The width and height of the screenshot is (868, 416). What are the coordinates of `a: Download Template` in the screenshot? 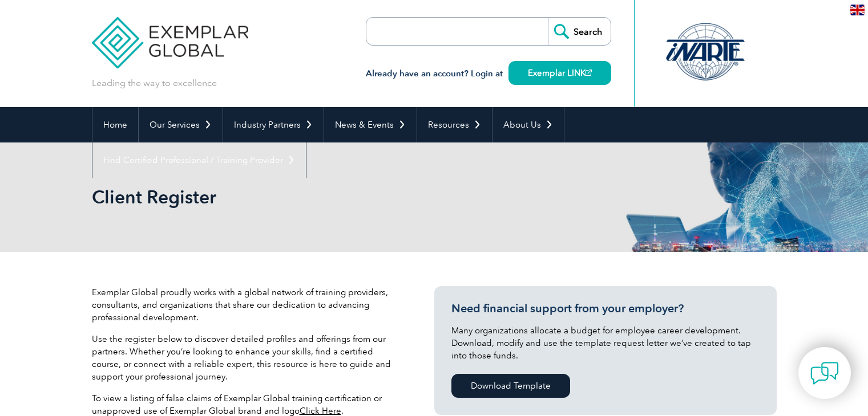 It's located at (511, 386).